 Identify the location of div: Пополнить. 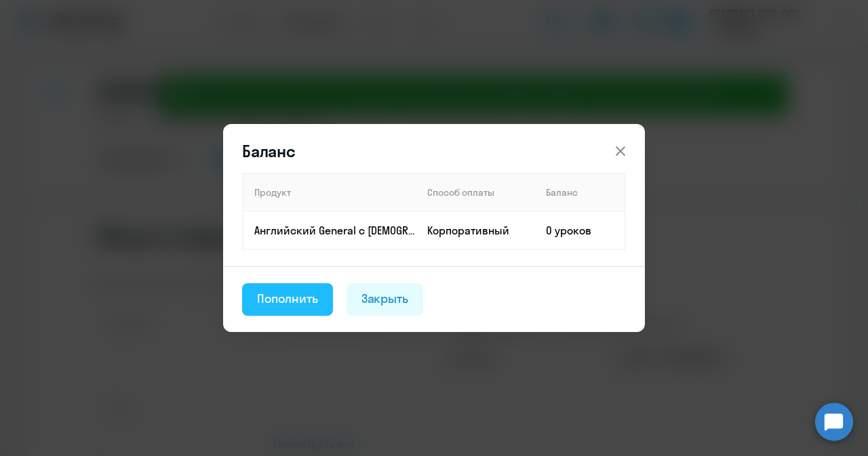
(287, 299).